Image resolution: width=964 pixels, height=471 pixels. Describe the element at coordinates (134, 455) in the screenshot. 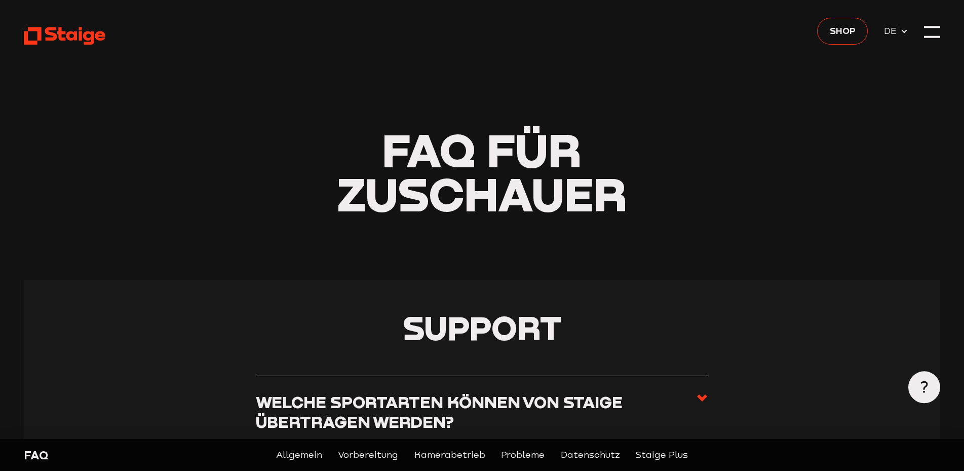

I see `div: FAQ` at that location.